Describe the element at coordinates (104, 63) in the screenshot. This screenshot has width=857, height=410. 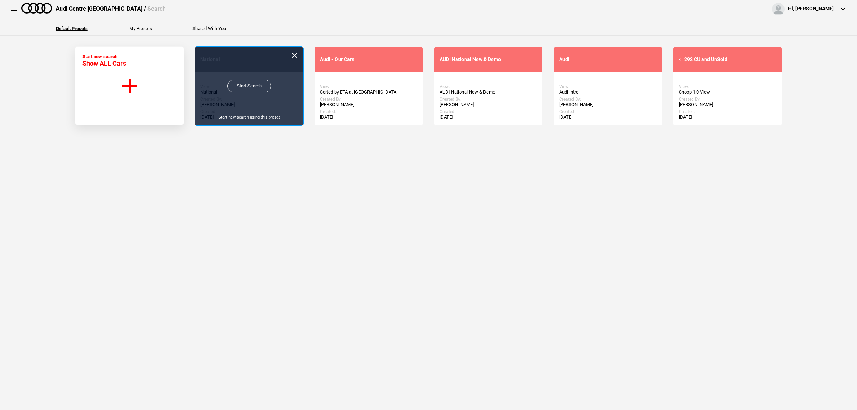
I see `span: Show ALL Cars` at that location.